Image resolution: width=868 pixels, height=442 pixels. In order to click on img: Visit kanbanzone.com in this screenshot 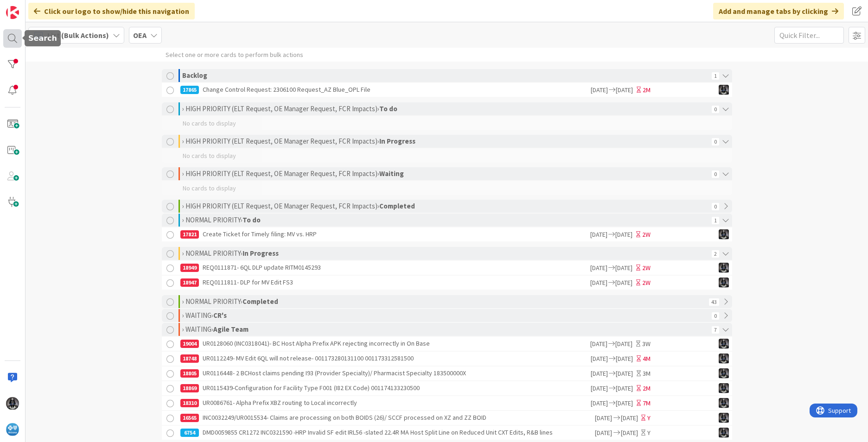, I will do `click(13, 13)`.